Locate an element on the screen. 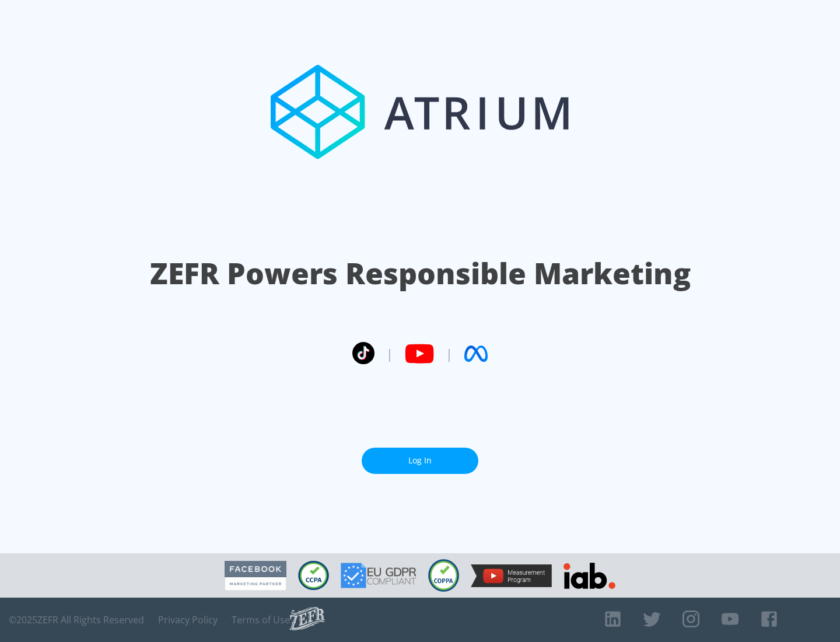 The height and width of the screenshot is (642, 840). h1: ZEFR Powers Responsible Marketing is located at coordinates (420, 273).